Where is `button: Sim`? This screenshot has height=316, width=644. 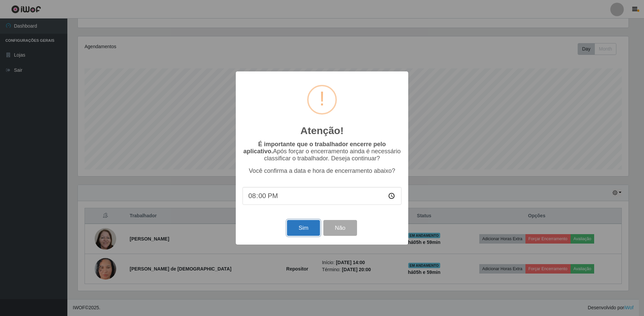 button: Sim is located at coordinates (303, 227).